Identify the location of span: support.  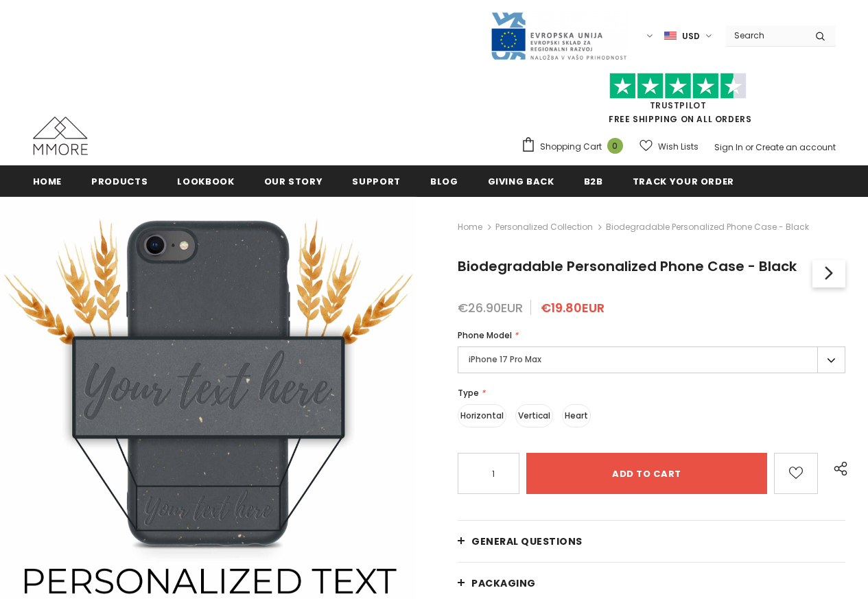
(376, 181).